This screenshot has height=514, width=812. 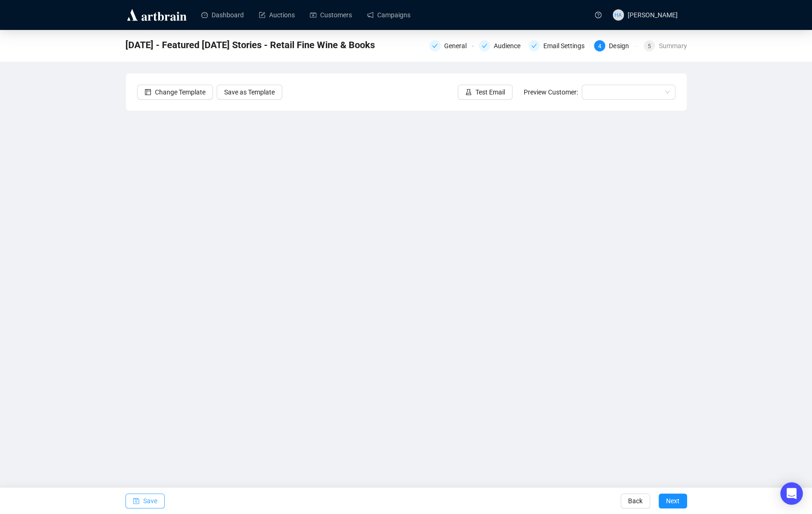 I want to click on a: Customers, so click(x=331, y=15).